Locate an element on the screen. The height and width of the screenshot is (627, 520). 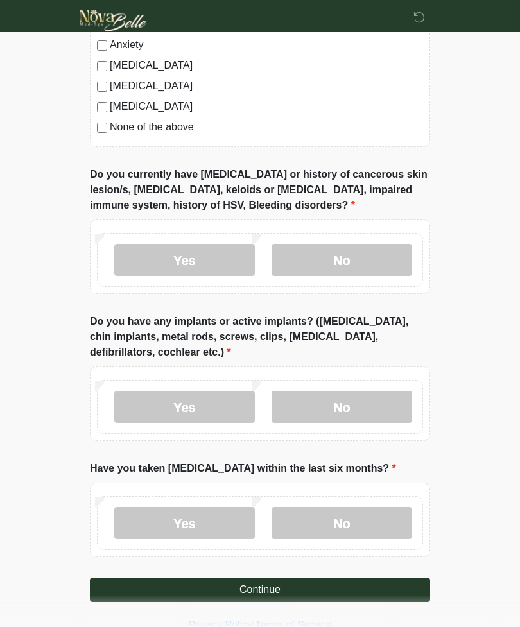
input: Anxiety is located at coordinates (102, 46).